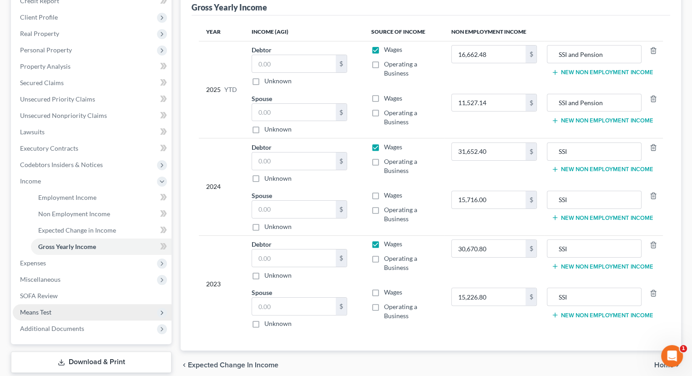 The image size is (692, 376). Describe the element at coordinates (45, 66) in the screenshot. I see `span: Property Analysis` at that location.